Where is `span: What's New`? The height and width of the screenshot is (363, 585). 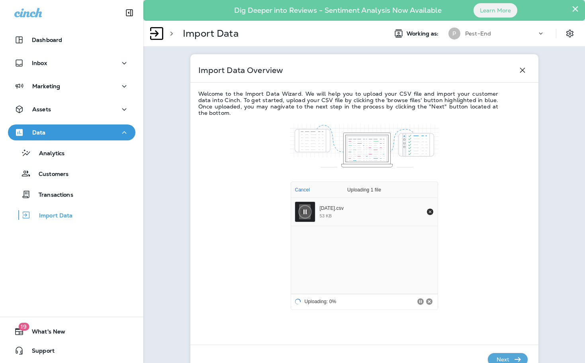
span: What's New is located at coordinates (45, 333).